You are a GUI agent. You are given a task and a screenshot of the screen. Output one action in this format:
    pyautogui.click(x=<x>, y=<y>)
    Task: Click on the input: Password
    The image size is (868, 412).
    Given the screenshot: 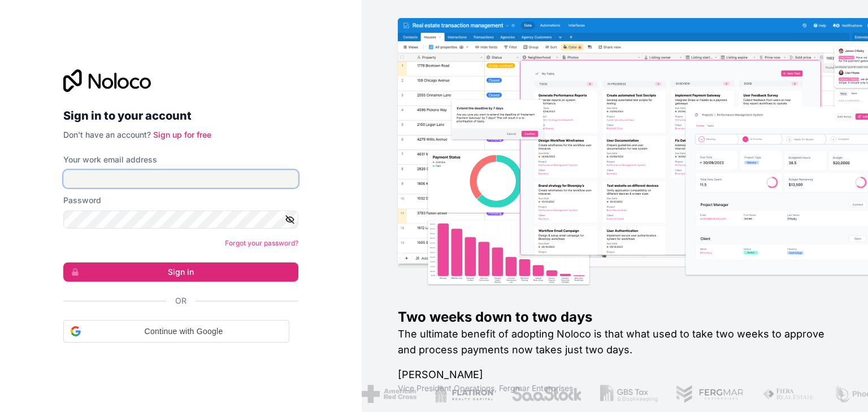 What is the action you would take?
    pyautogui.click(x=181, y=219)
    